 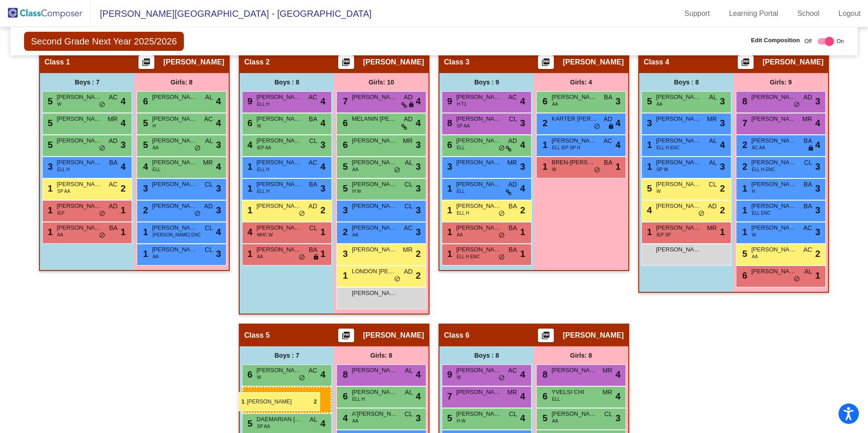 What do you see at coordinates (487, 82) in the screenshot?
I see `div: Boys : 9` at bounding box center [487, 82].